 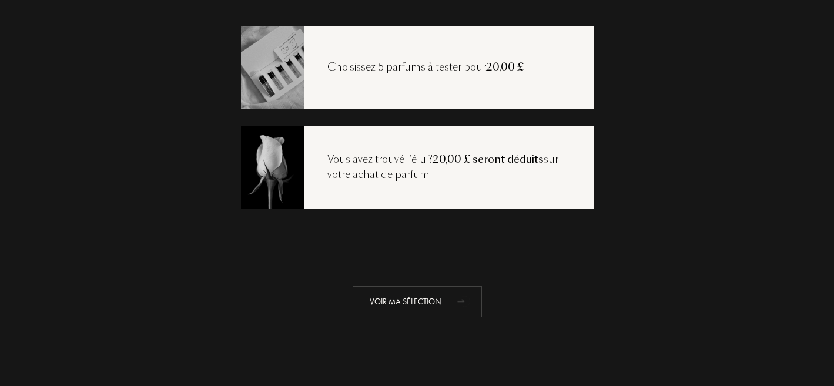 I want to click on div: Vous avez trouvé l'élu ? sur votre achat de parfum, so click(x=448, y=167).